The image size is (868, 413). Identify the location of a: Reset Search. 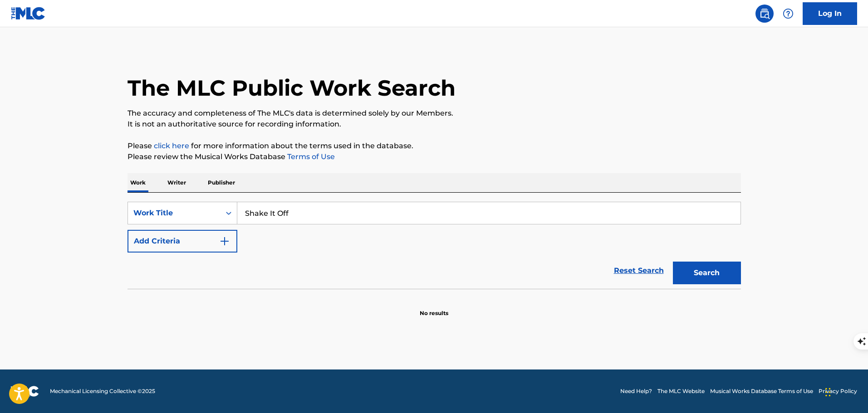
(639, 271).